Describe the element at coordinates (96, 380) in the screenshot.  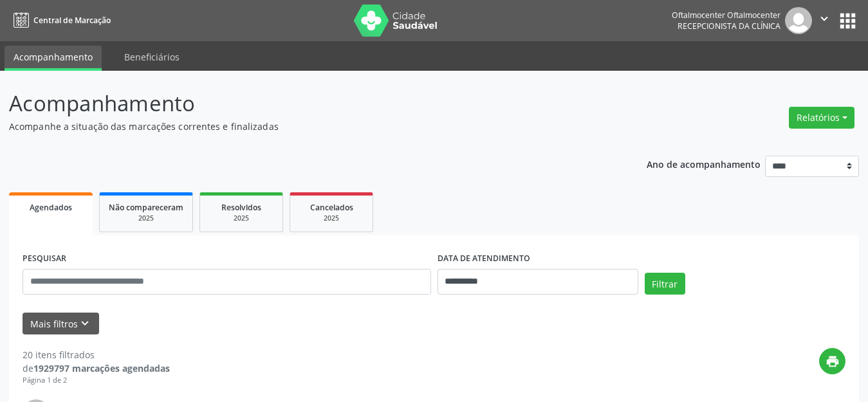
I see `div: Página 1 de 2` at that location.